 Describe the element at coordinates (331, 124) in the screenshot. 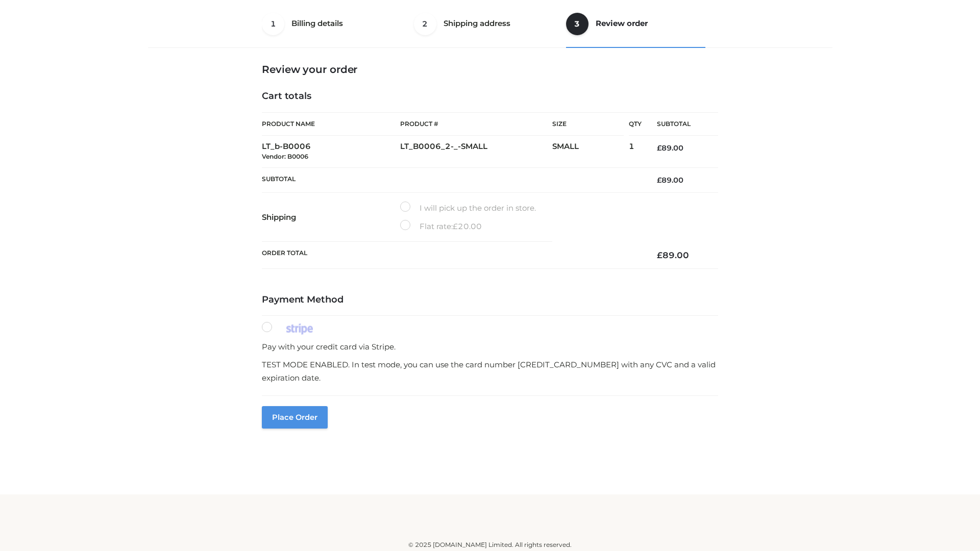

I see `th: Product Name` at that location.